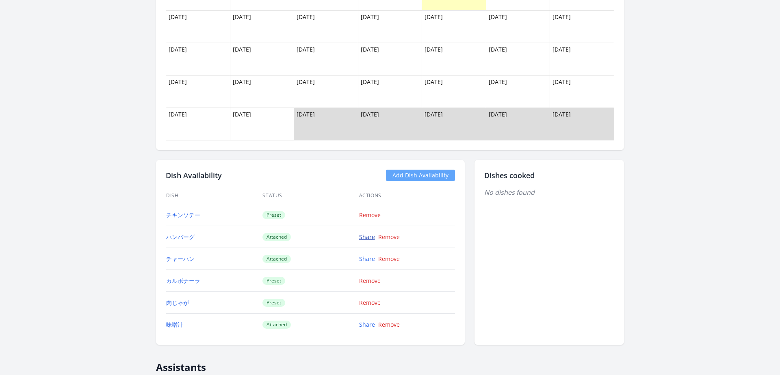 This screenshot has width=780, height=375. I want to click on a: カルボナーラ, so click(183, 281).